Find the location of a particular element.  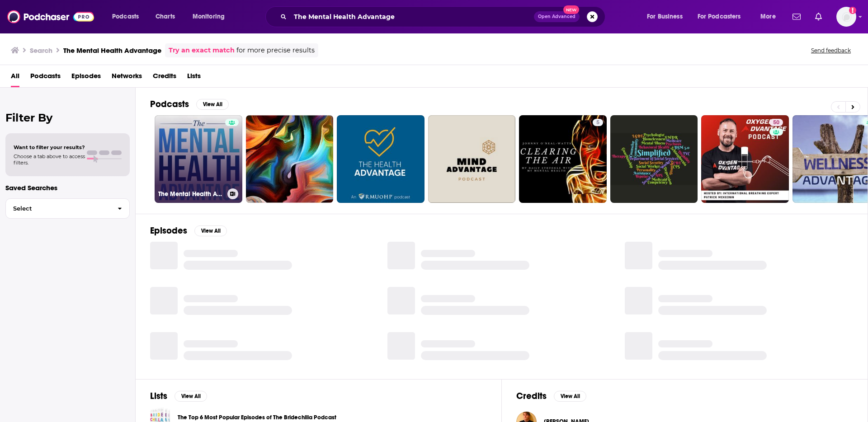

span: For Podcasters is located at coordinates (719, 17).